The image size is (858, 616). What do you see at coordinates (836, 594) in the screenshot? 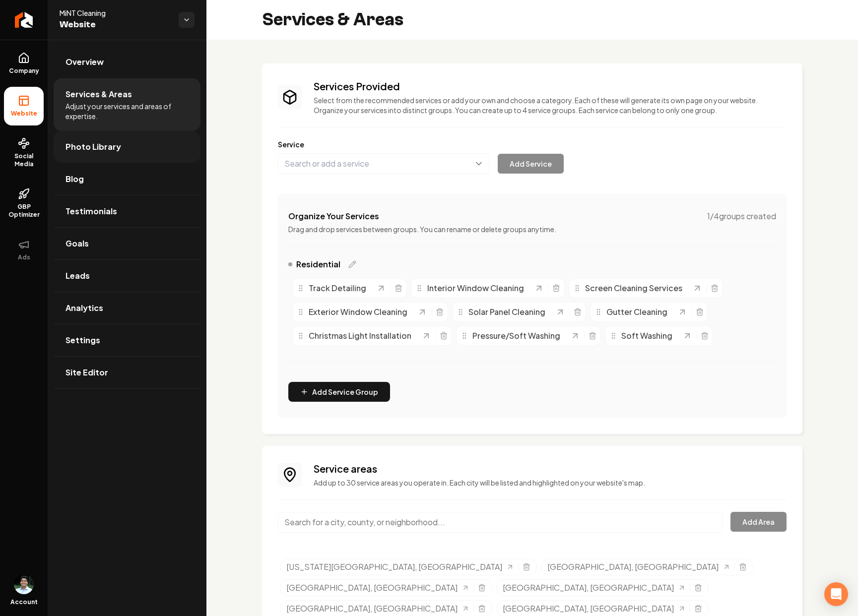
I see `div: Open Intercom Messenger` at bounding box center [836, 594].